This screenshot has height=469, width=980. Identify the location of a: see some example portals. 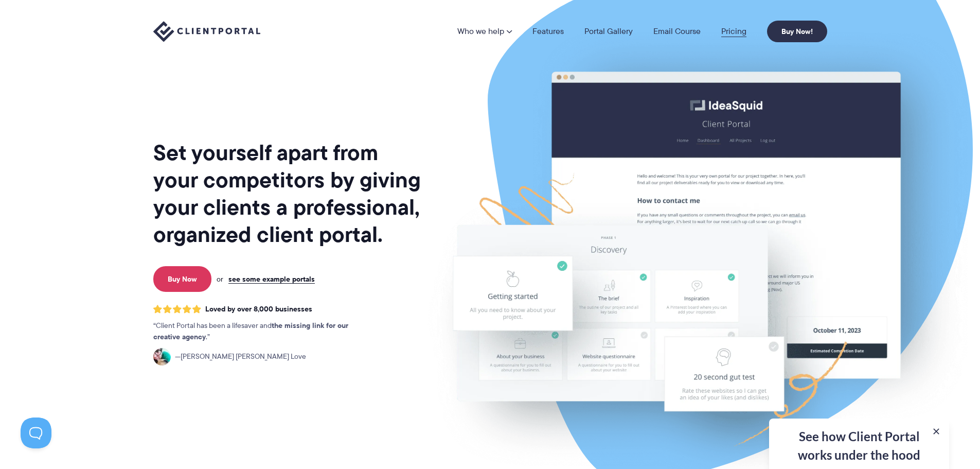
(272, 279).